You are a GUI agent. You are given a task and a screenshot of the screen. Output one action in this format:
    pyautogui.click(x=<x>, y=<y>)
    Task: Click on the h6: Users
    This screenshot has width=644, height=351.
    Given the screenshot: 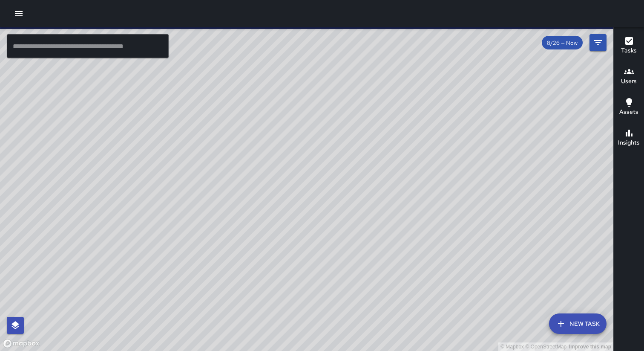 What is the action you would take?
    pyautogui.click(x=629, y=81)
    